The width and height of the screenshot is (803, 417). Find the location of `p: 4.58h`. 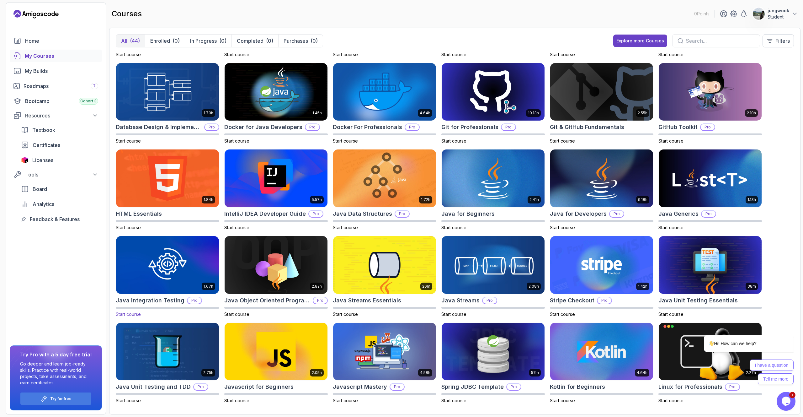

p: 4.58h is located at coordinates (425, 373).